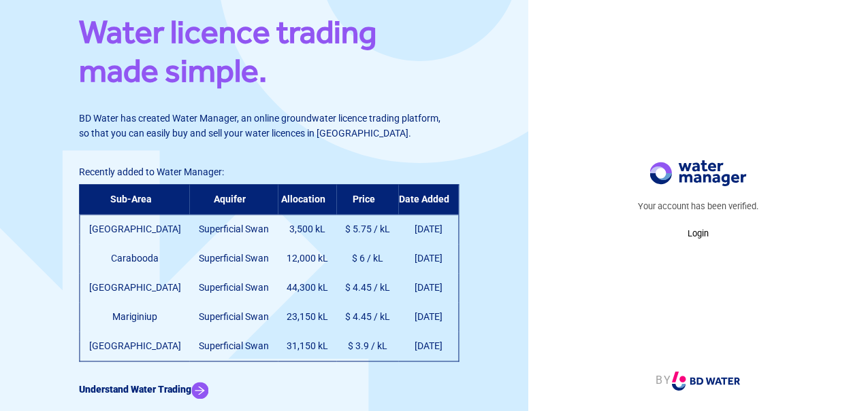 This screenshot has height=411, width=868. What do you see at coordinates (264, 125) in the screenshot?
I see `p: BD Water has created Water Manager, an online groundwater licence trading platform, so that you c...` at bounding box center [264, 125].